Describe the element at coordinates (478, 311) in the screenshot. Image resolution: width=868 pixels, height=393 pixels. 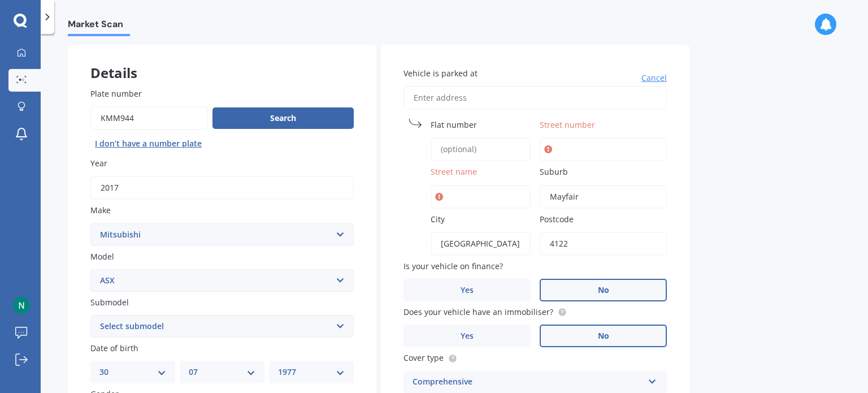
I see `span: Does your vehicle have an immobiliser?` at that location.